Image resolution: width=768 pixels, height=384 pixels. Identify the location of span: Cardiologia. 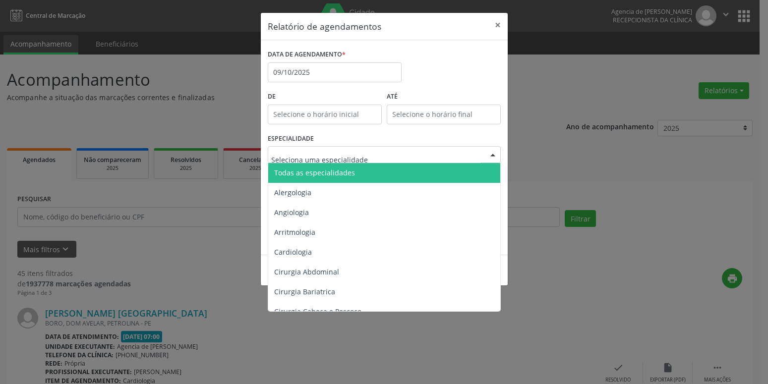
(293, 252).